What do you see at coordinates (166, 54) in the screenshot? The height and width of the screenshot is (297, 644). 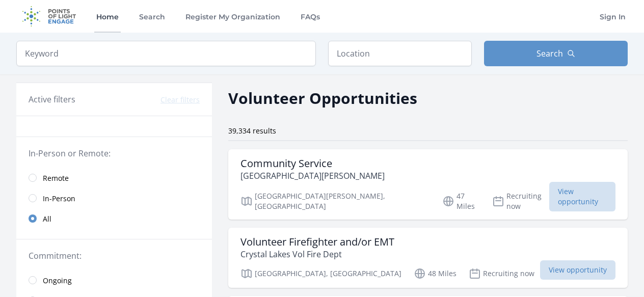 I see `input: Keyword` at bounding box center [166, 54].